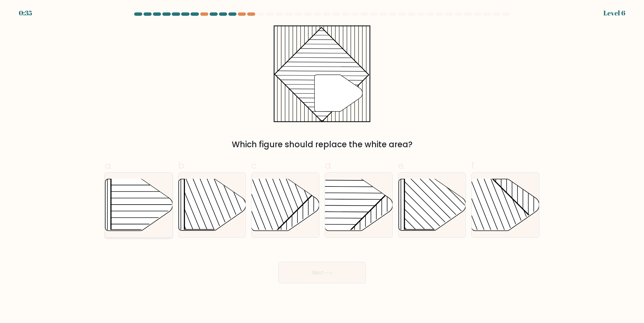  I want to click on span: f., so click(474, 165).